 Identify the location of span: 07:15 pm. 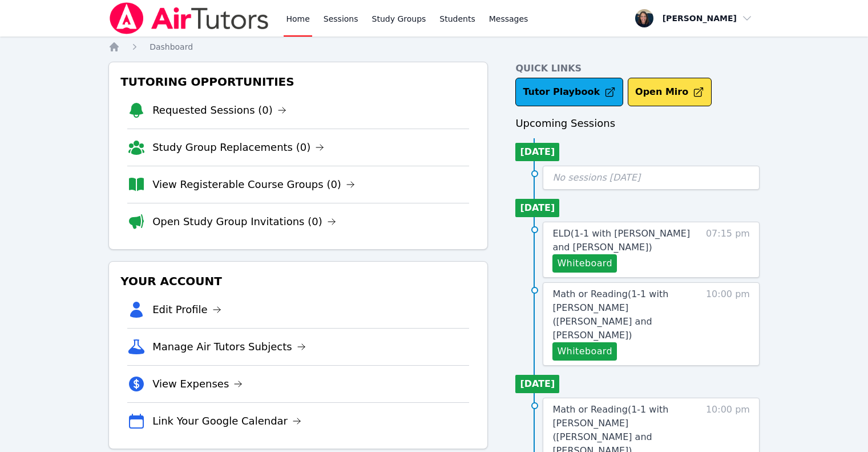
(728, 250).